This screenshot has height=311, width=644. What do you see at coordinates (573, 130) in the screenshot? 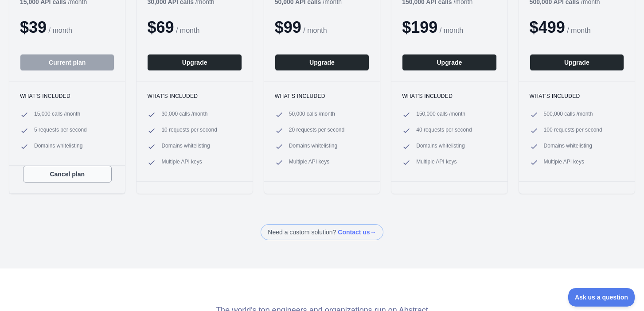
I see `span: 100 requests per second` at bounding box center [573, 130].